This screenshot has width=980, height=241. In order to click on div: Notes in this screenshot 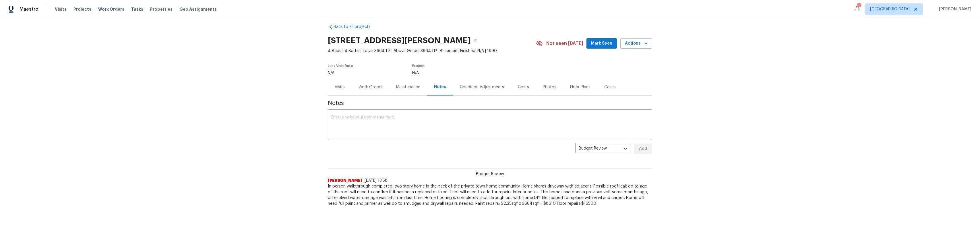, I will do `click(440, 87)`.